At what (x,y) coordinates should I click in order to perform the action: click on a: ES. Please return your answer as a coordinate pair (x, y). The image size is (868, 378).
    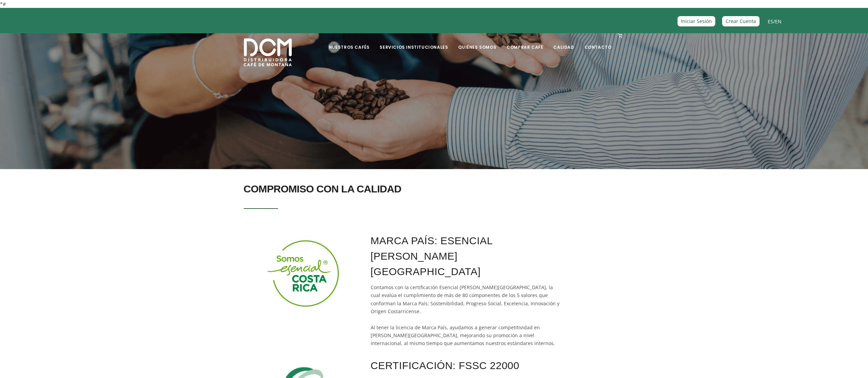
    Looking at the image, I should click on (770, 21).